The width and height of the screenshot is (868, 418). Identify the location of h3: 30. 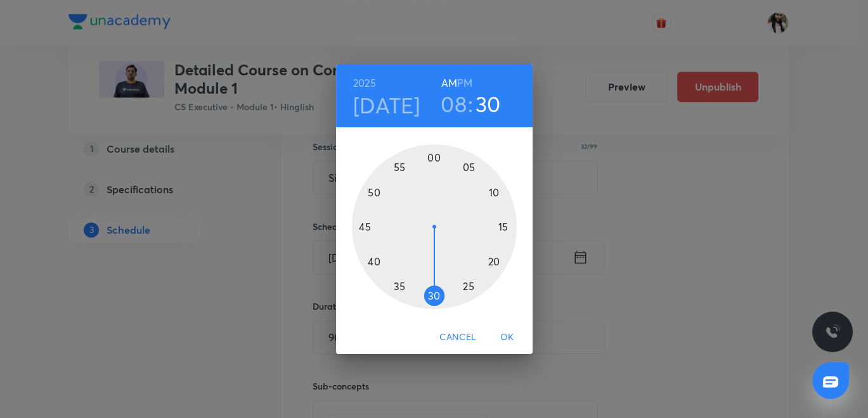
(488, 104).